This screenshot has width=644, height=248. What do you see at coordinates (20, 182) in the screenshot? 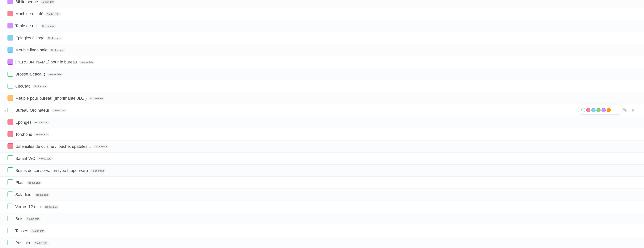
I see `span: Plats` at bounding box center [20, 182].